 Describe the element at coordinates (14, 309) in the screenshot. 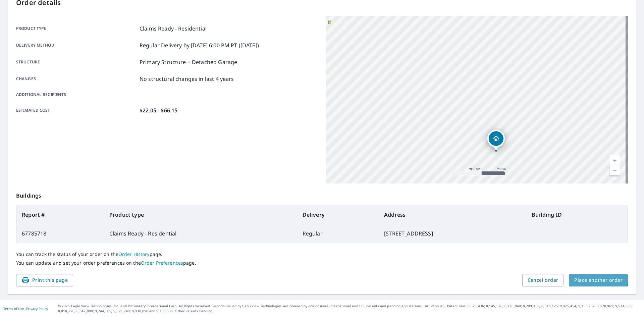

I see `a: Terms of Use` at that location.